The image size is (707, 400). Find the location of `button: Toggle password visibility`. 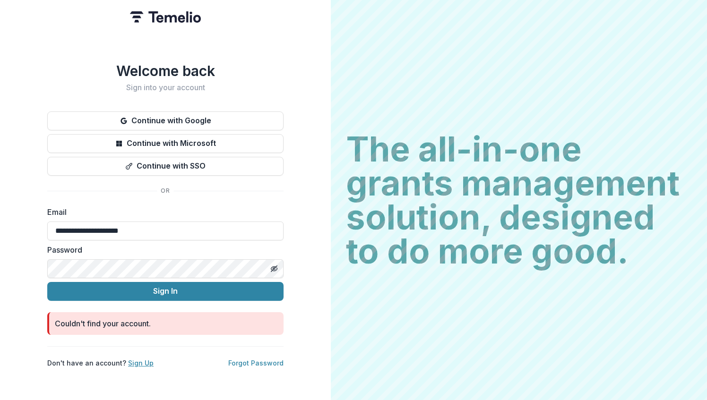

button: Toggle password visibility is located at coordinates (274, 269).